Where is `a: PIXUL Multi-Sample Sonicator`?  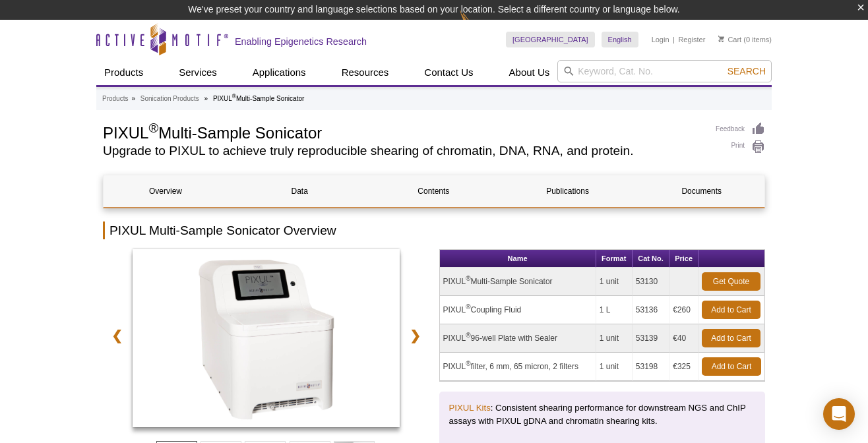
a: PIXUL Multi-Sample Sonicator is located at coordinates (266, 340).